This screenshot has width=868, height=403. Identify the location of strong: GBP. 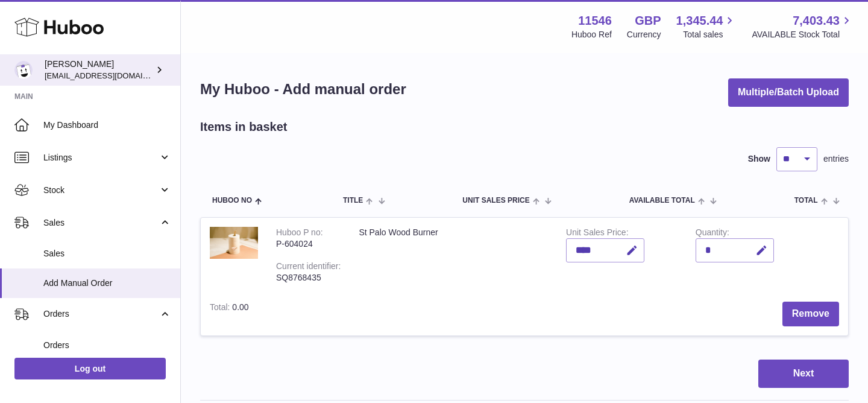
(647, 21).